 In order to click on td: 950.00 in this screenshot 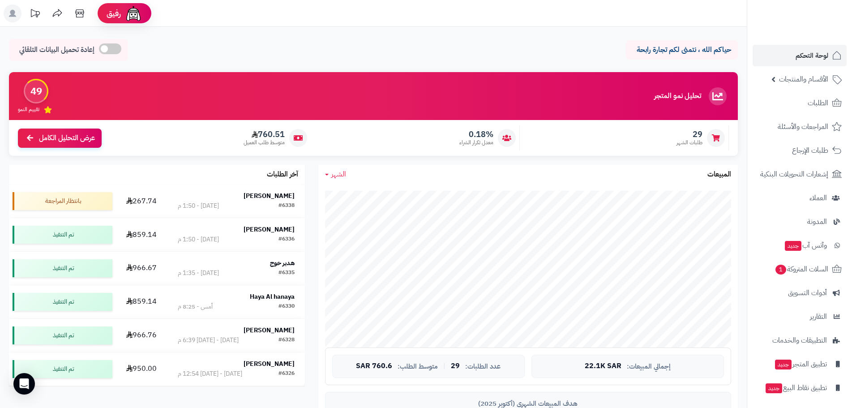, I will do `click(141, 369)`.